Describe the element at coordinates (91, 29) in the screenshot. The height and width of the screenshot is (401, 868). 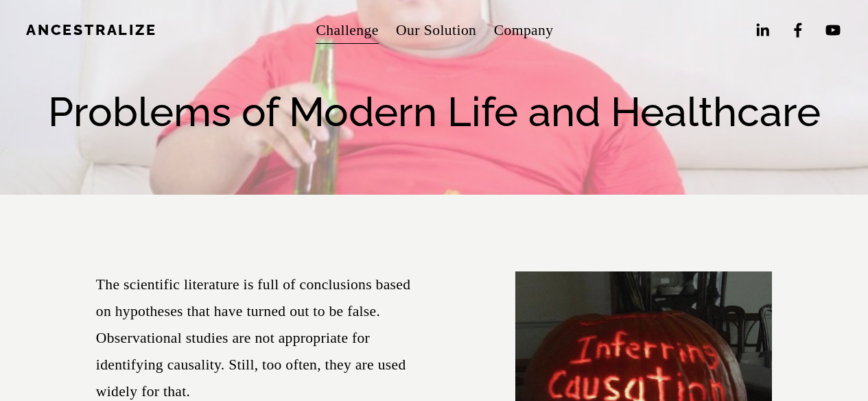
I see `a: Ancestralize` at that location.